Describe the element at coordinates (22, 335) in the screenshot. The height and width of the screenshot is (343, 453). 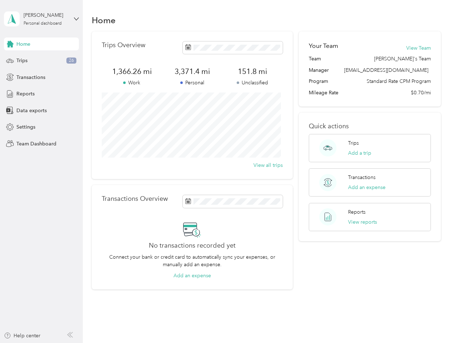
I see `div: Help center` at that location.